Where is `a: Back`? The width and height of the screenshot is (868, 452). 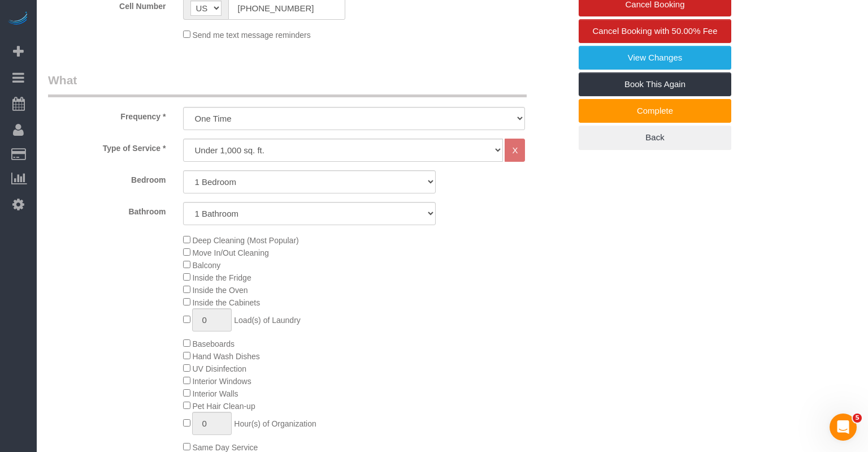 a: Back is located at coordinates (655, 138).